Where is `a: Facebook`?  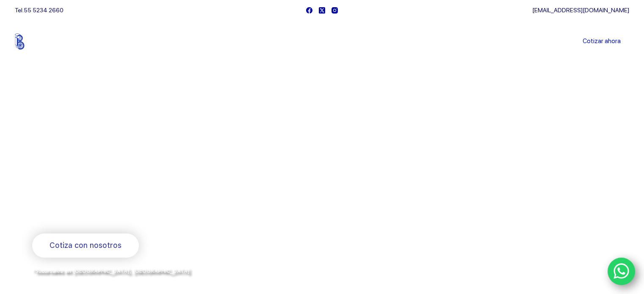
a: Facebook is located at coordinates (309, 10).